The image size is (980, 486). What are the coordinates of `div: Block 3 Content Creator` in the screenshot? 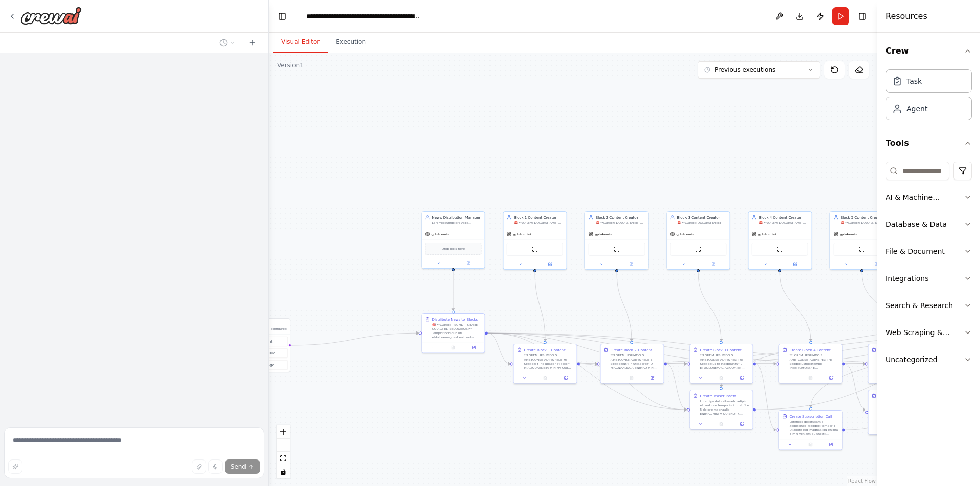 It's located at (702, 217).